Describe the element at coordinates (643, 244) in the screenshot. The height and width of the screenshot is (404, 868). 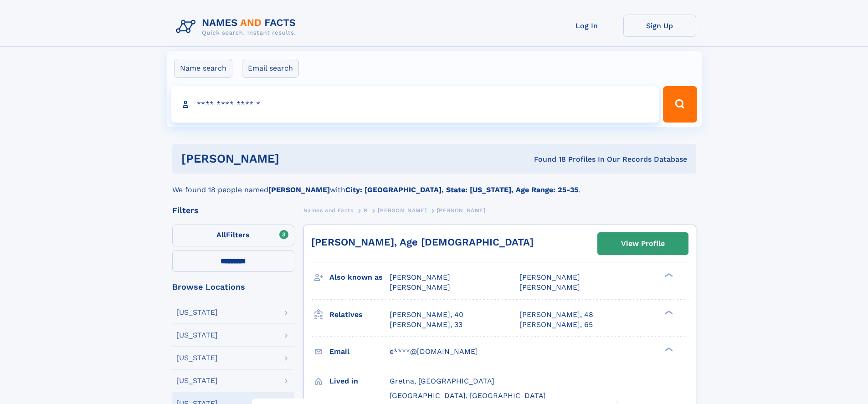
I see `a: View Profile` at that location.